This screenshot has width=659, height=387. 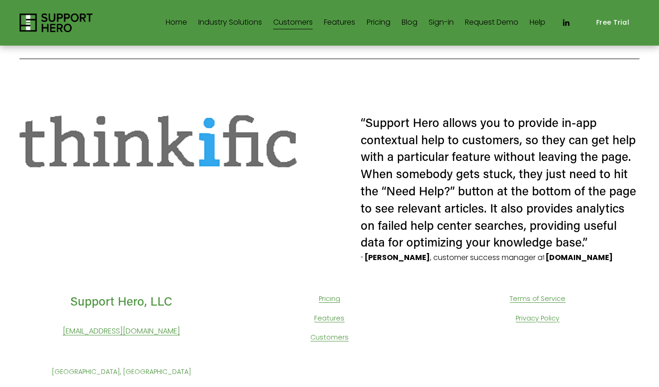 I want to click on h4: “Support Hero allows you to provide in-app contextual help to customers, so they can get help wit..., so click(x=500, y=183).